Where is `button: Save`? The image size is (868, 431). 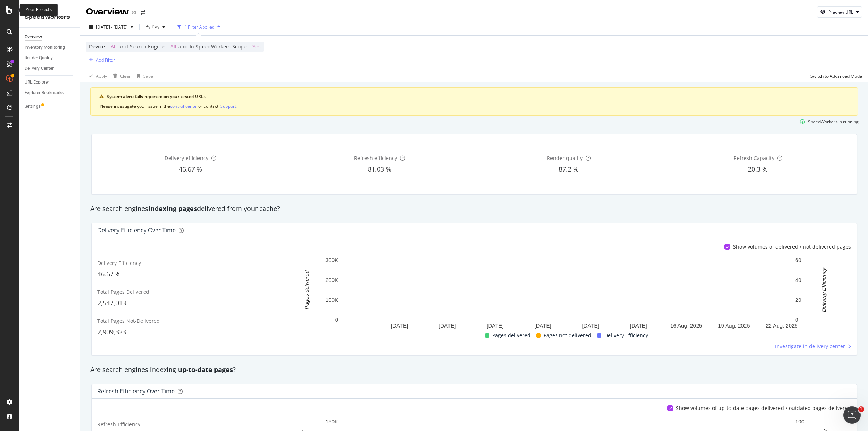
button: Save is located at coordinates (144, 76).